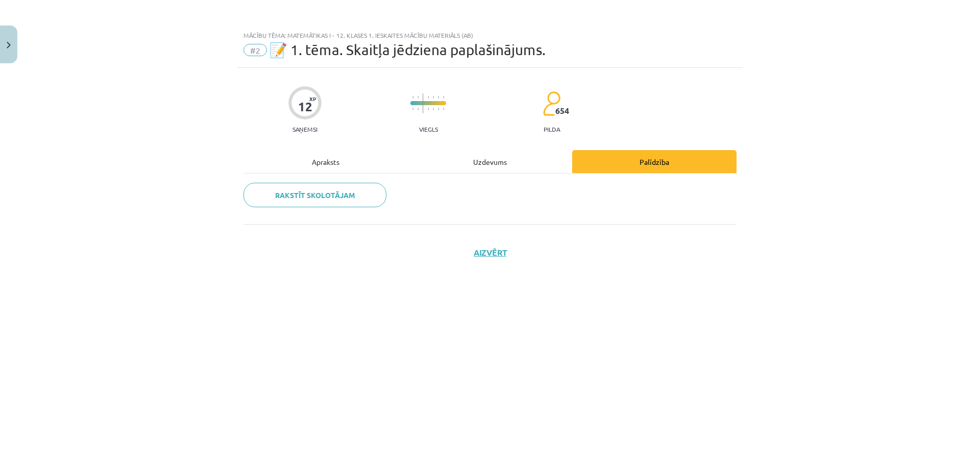  I want to click on p: Saņemsi, so click(305, 129).